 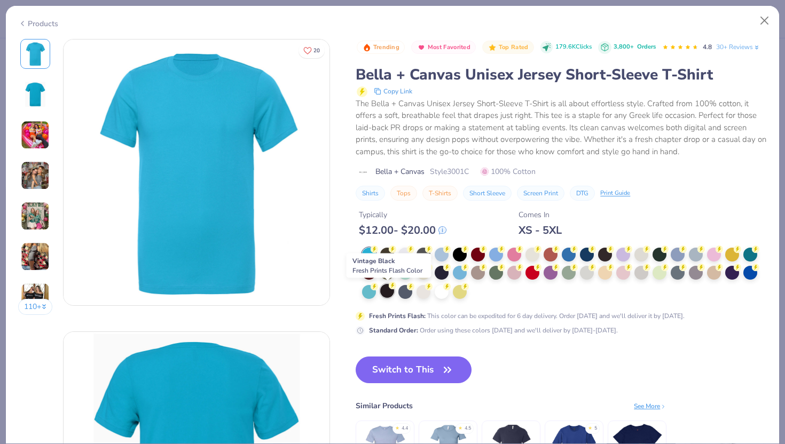 What do you see at coordinates (400, 171) in the screenshot?
I see `span: Bella + Canvas` at bounding box center [400, 171].